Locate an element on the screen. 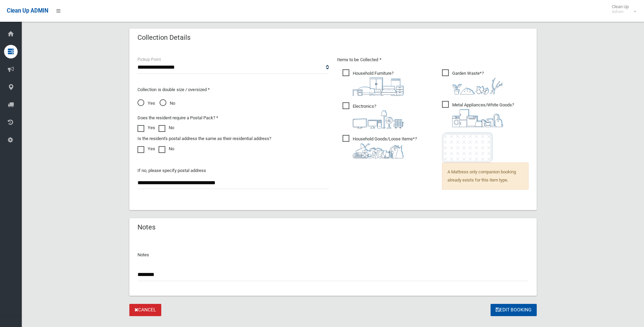 Image resolution: width=644 pixels, height=327 pixels. span: Garden Waste* is located at coordinates (473, 82).